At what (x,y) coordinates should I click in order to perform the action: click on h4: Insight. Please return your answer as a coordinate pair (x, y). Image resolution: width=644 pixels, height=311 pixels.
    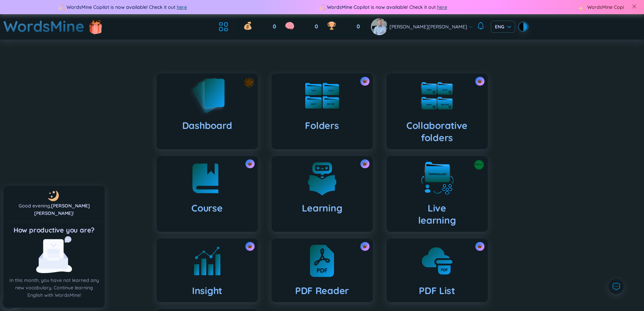
    Looking at the image, I should click on (207, 291).